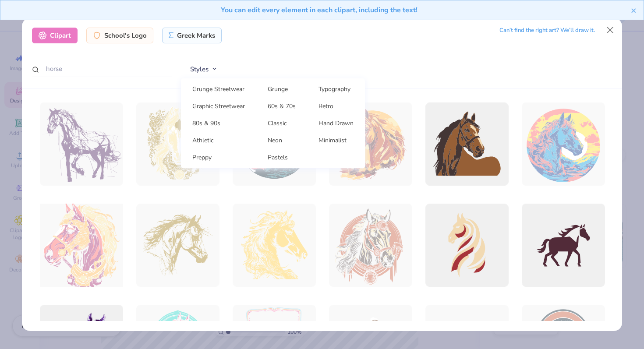 The image size is (644, 349). I want to click on div: You can edit every element in each clipart, including the text!, so click(319, 10).